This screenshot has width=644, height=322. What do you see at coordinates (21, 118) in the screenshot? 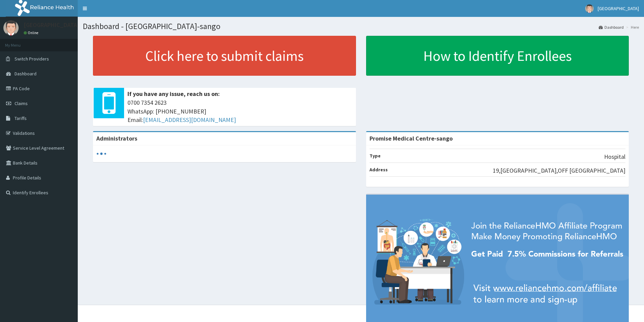
I see `span: Tariffs` at bounding box center [21, 118].